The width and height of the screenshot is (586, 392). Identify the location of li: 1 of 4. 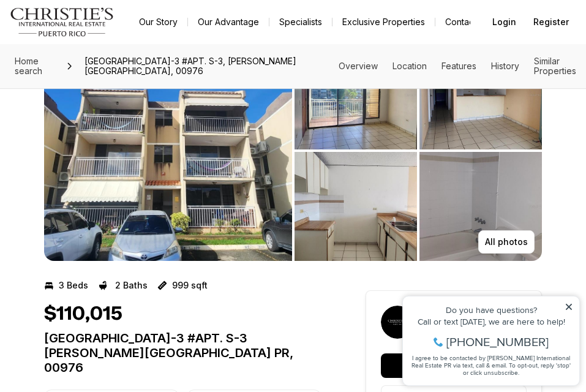
(168, 151).